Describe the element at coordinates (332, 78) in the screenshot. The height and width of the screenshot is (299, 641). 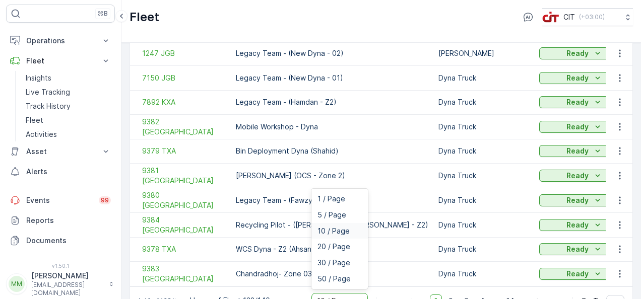
I see `p: Legacy Team - (New Dyna - 01)` at that location.